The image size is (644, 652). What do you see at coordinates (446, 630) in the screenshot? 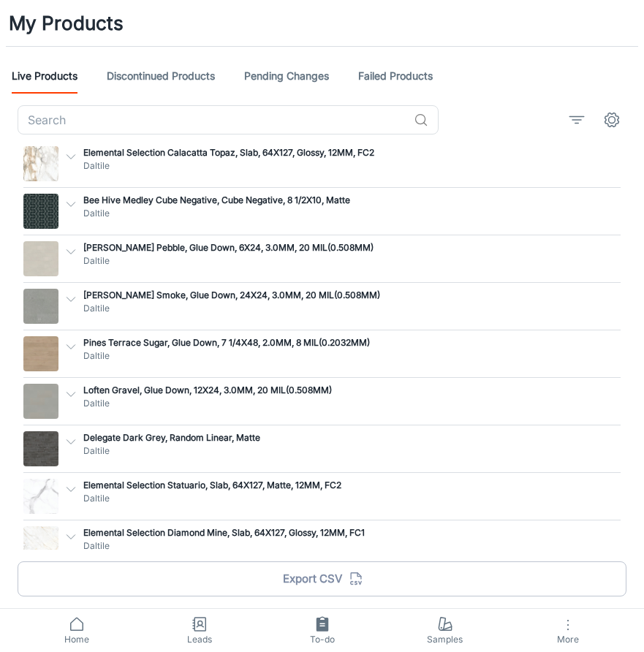
I see `a: Samples` at bounding box center [446, 630].